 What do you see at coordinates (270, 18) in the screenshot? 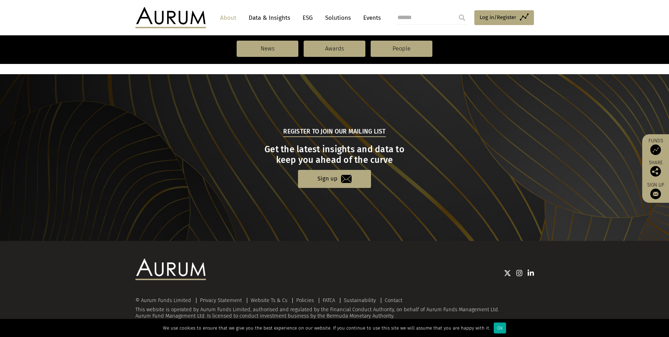
I see `a: Data & Insights` at bounding box center [270, 18].